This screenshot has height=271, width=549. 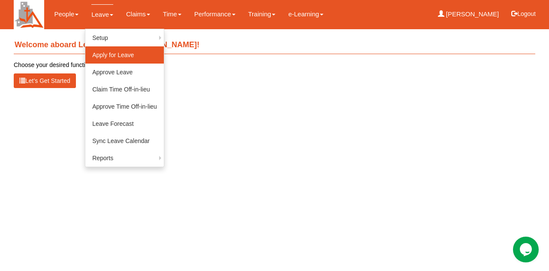 What do you see at coordinates (66, 14) in the screenshot?
I see `a: People` at bounding box center [66, 14].